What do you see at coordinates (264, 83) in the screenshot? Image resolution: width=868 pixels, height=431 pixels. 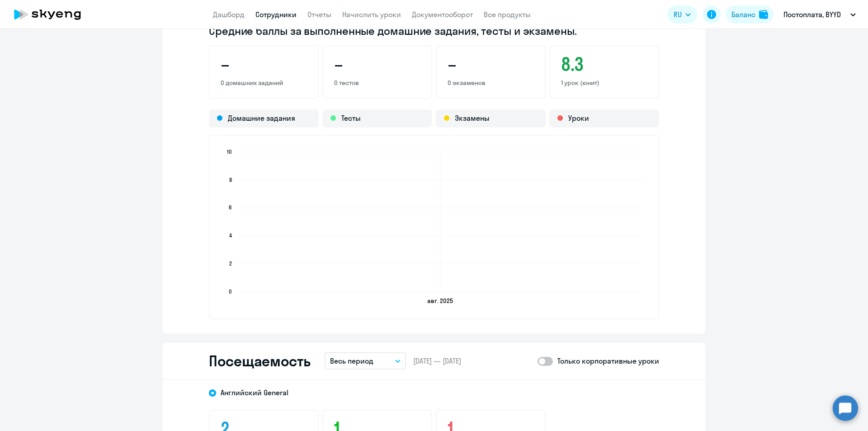 I see `p: 0 домашних заданий` at bounding box center [264, 83].